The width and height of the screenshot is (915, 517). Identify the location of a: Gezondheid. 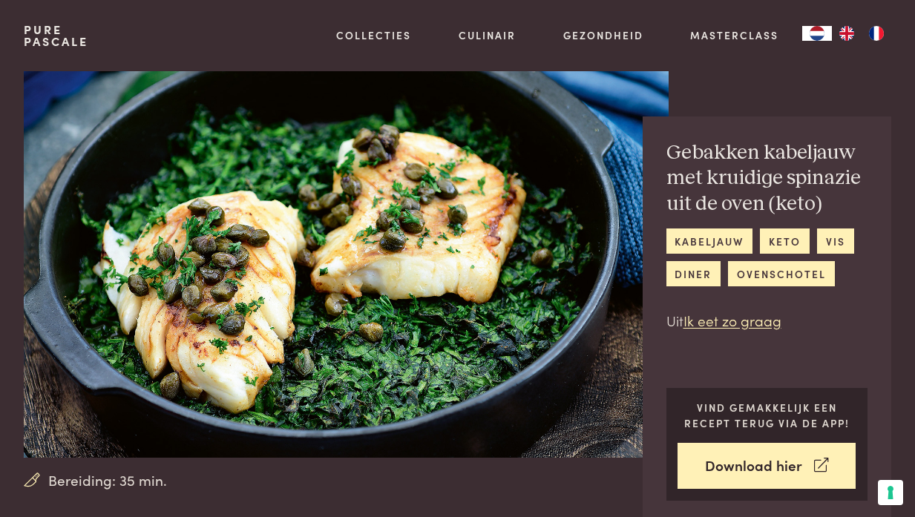
(603, 35).